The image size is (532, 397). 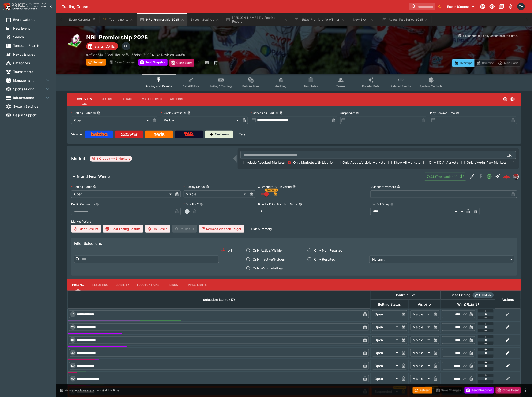 I want to click on label: Market Actions, so click(x=294, y=221).